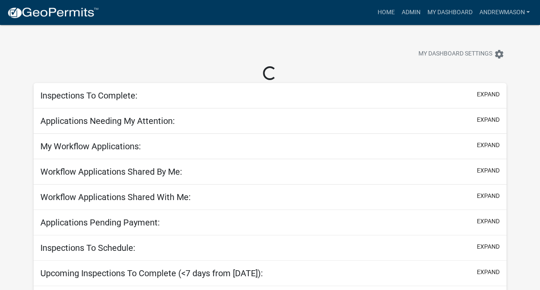 This screenshot has width=540, height=290. Describe the element at coordinates (386, 12) in the screenshot. I see `a: Home` at that location.